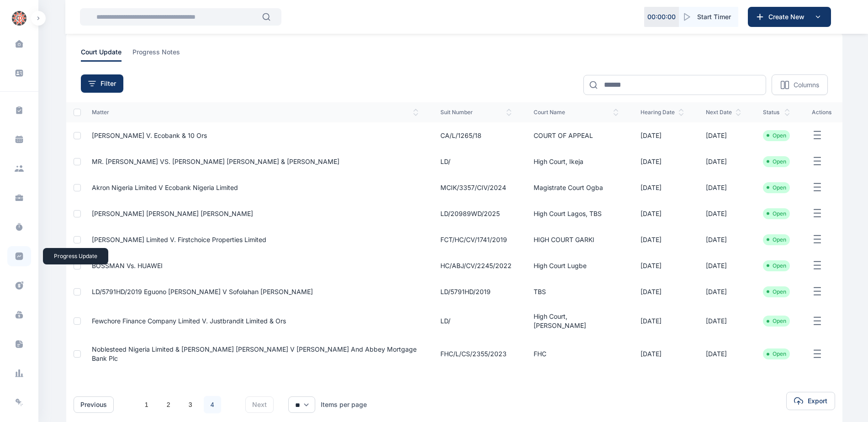 This screenshot has width=868, height=422. Describe the element at coordinates (662, 17) in the screenshot. I see `p: 00 : 00 : 00` at that location.